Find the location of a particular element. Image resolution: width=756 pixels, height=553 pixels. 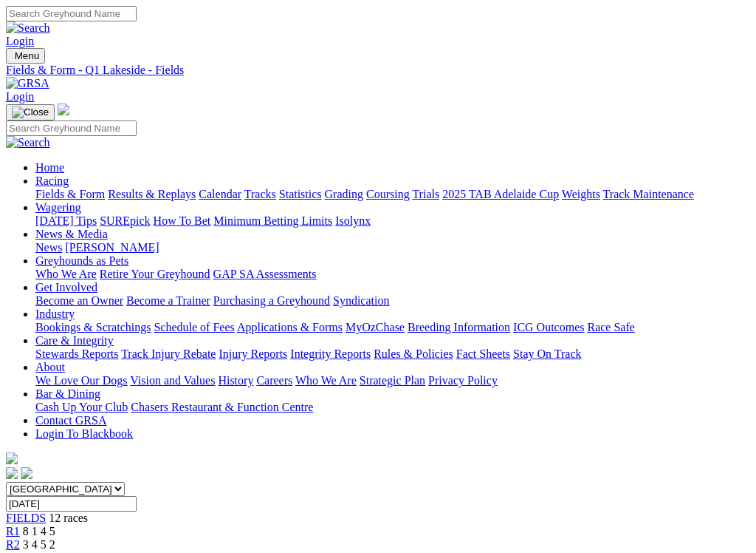

a: Track Injury Rebate is located at coordinates (168, 353).